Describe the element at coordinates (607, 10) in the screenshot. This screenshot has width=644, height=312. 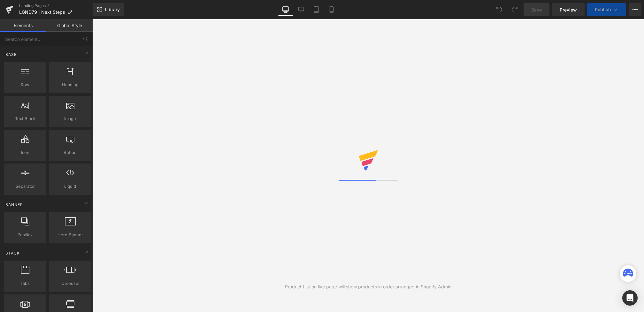
I see `button: Publish` at that location.